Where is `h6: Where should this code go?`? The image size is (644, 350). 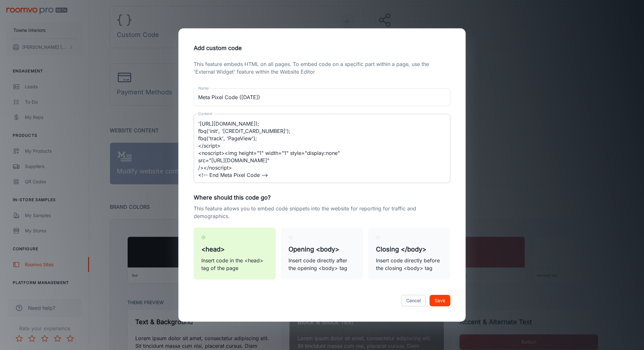 h6: Where should this code go? is located at coordinates (322, 198).